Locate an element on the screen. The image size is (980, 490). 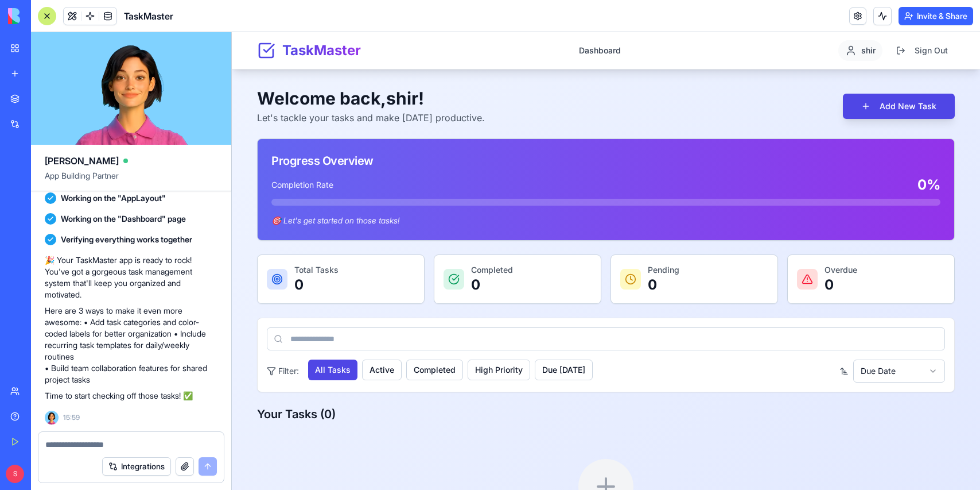
span: Working on the "AppLayout" is located at coordinates (113, 198).